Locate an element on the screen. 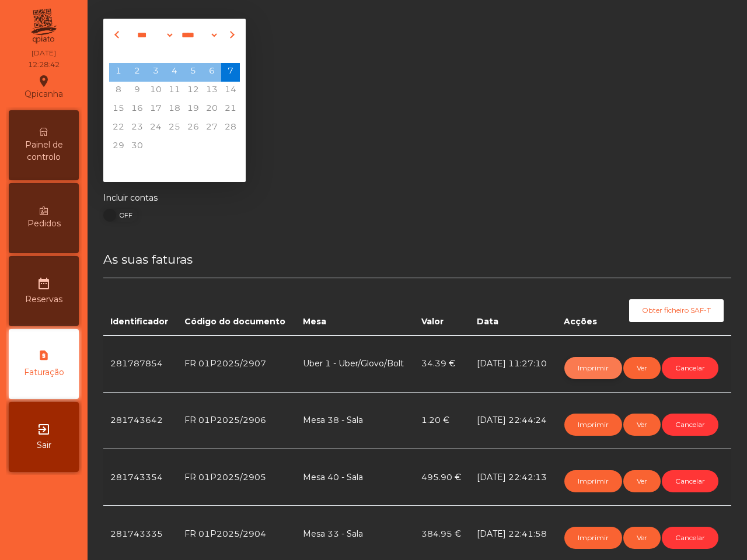 This screenshot has height=560, width=747. div: Su is located at coordinates (231, 53).